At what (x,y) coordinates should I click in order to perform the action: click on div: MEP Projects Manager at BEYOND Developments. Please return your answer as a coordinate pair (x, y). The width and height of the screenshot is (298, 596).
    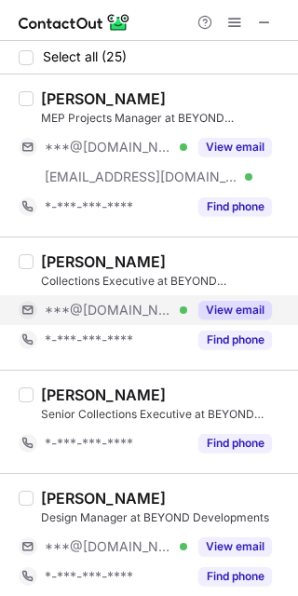
    Looking at the image, I should click on (164, 118).